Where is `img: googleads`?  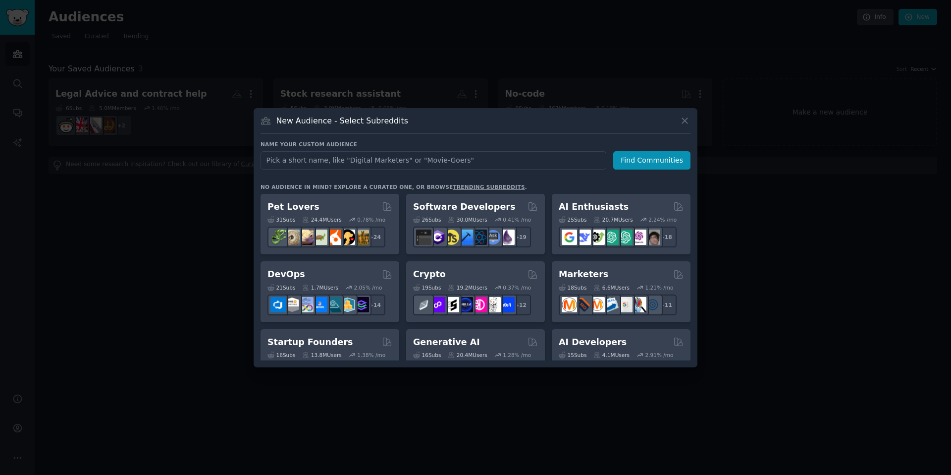 img: googleads is located at coordinates (625, 304).